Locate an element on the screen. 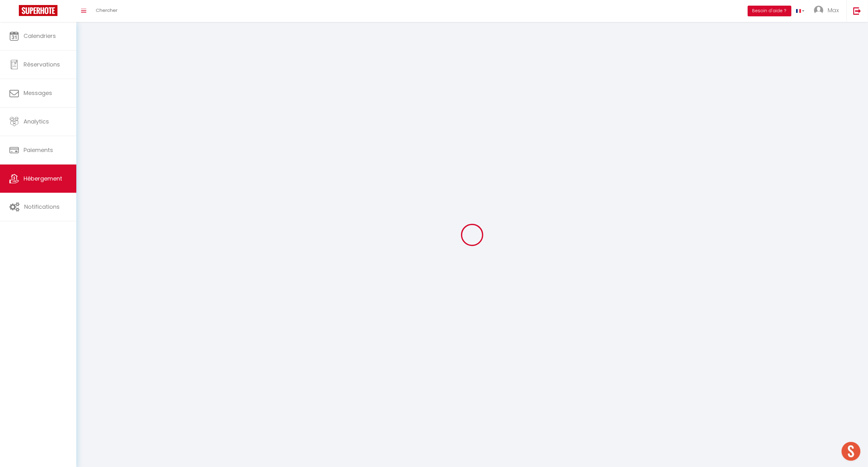  span: Messages is located at coordinates (38, 93).